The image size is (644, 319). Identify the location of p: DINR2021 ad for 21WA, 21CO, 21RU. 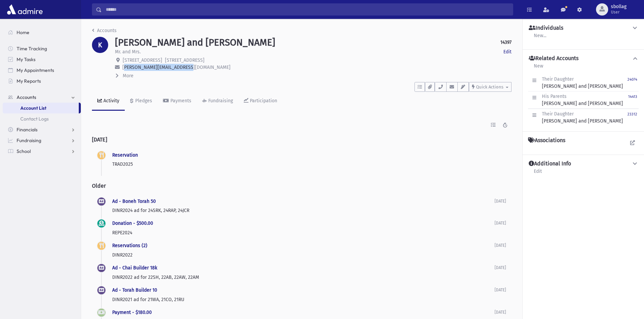
(303, 299).